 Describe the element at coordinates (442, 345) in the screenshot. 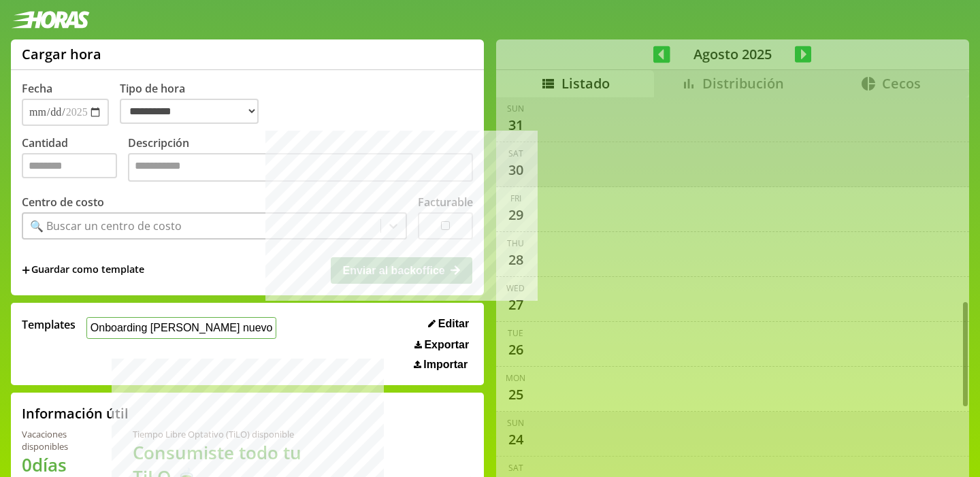

I see `button: Exportar` at that location.